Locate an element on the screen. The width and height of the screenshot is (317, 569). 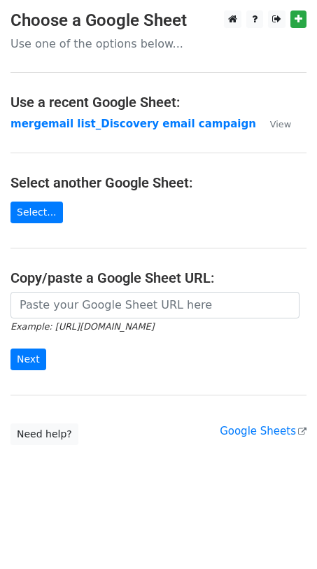
small: View is located at coordinates (281, 124).